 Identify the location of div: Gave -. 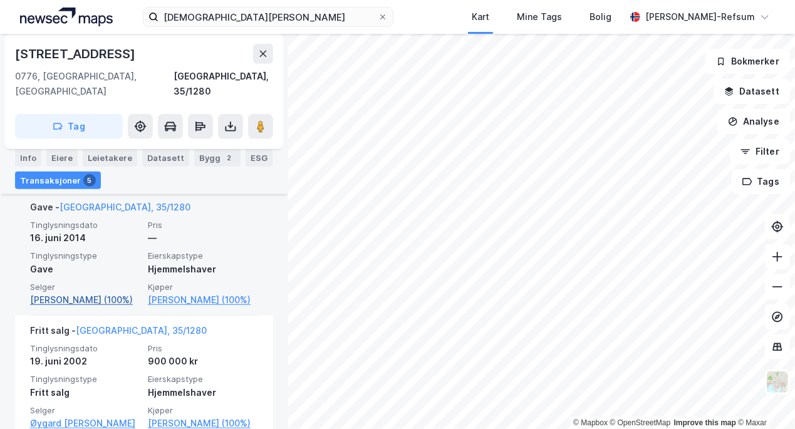
(110, 210).